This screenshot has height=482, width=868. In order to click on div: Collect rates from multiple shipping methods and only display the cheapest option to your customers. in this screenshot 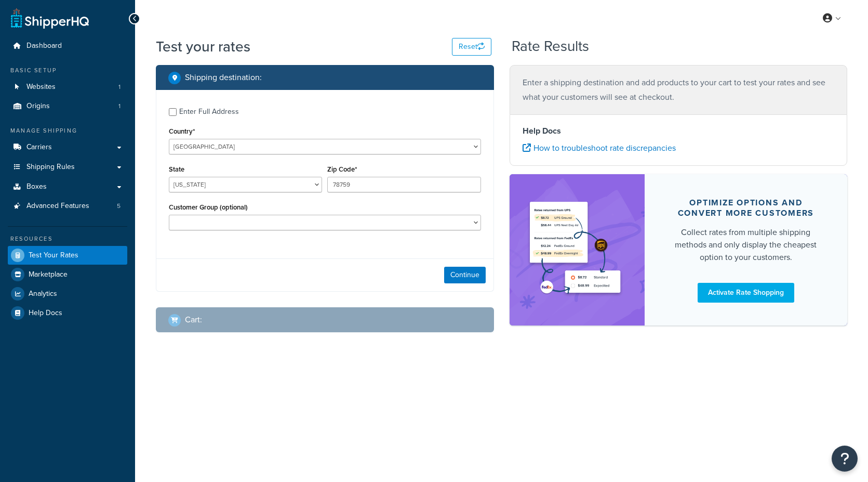, I will do `click(746, 245)`.